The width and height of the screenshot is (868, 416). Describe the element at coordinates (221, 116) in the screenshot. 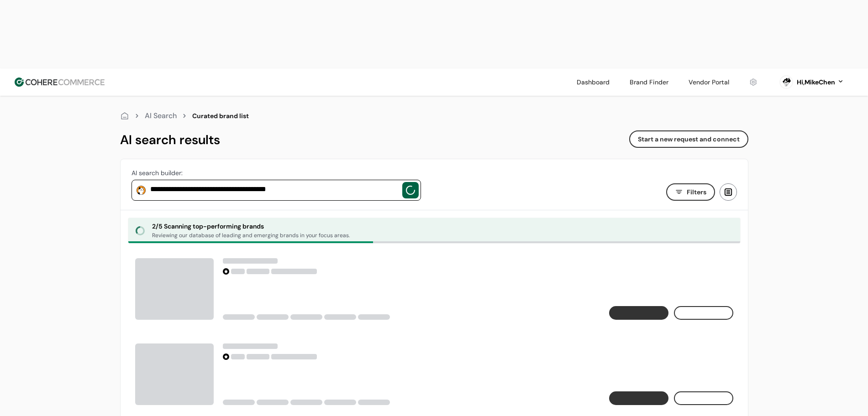

I see `div: Curated brand list` at that location.